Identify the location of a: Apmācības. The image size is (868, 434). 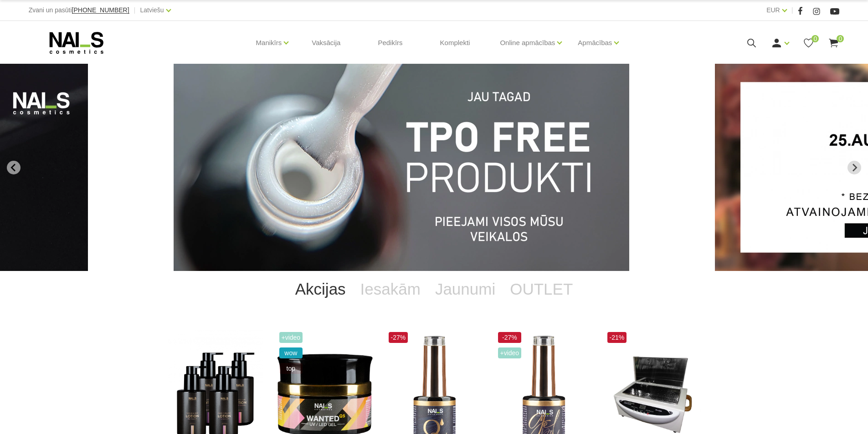
(595, 43).